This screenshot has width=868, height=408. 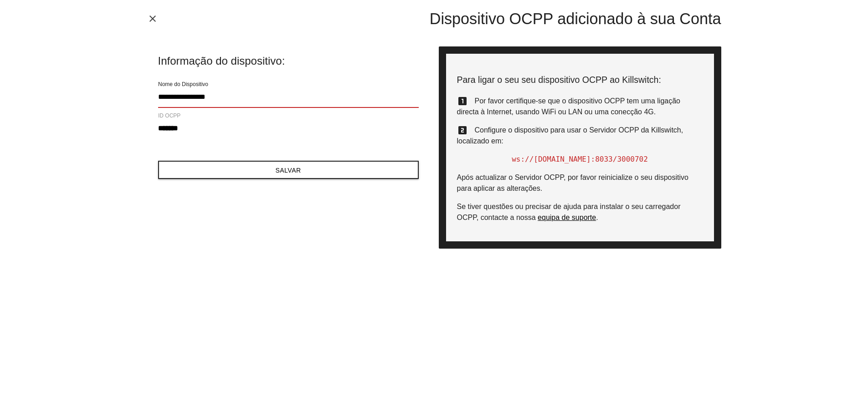 What do you see at coordinates (183, 84) in the screenshot?
I see `label: Nome do Dispositivo` at bounding box center [183, 84].